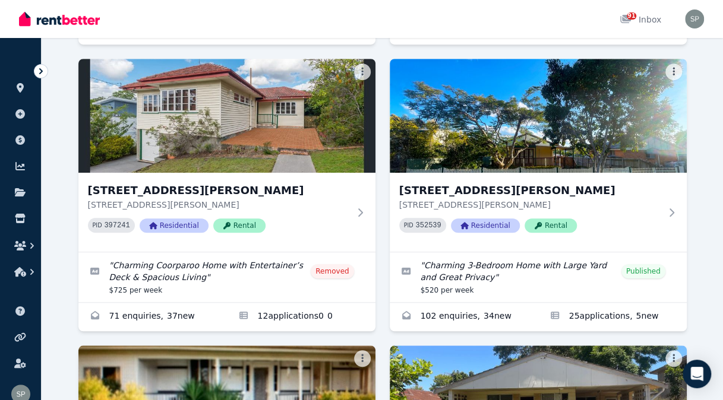 The height and width of the screenshot is (400, 723). I want to click on div: Inbox, so click(640, 20).